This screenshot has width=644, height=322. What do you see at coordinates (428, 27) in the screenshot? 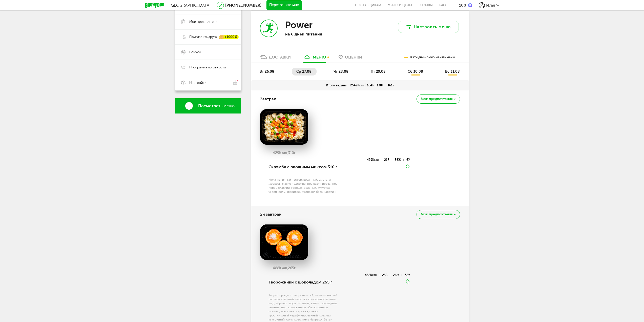
I see `button: Настроить меню` at bounding box center [428, 27].